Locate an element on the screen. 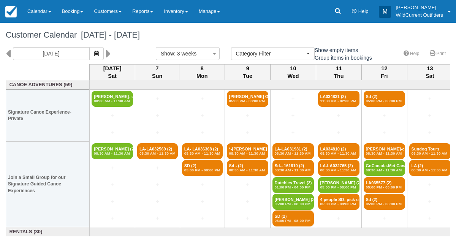  a: LA (2)08:30 AM - 11:30 AM is located at coordinates (429, 168).